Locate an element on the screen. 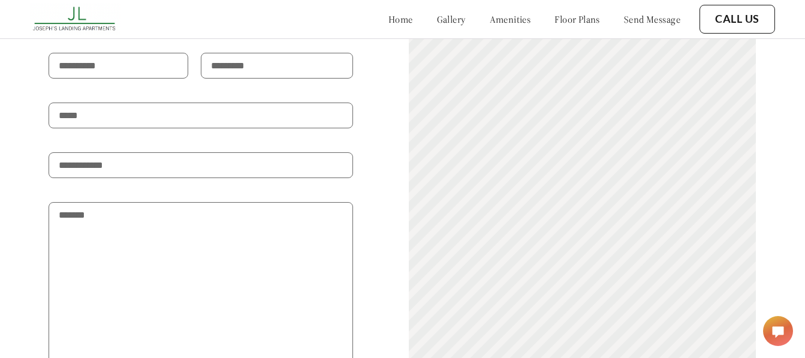 The height and width of the screenshot is (358, 805). a: home is located at coordinates (400, 19).